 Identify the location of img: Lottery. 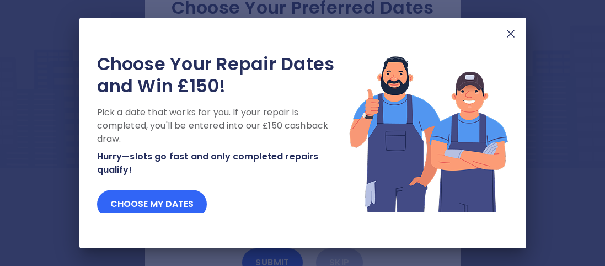
(428, 133).